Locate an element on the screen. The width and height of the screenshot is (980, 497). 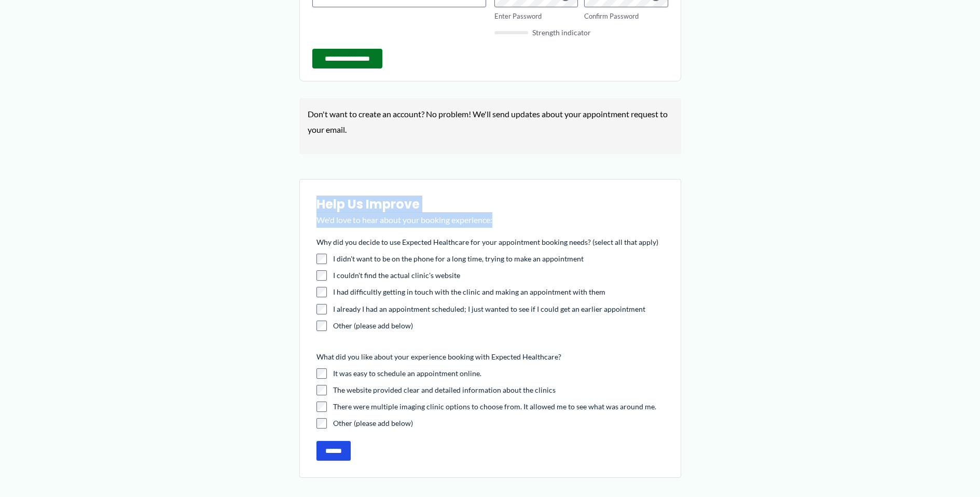
p: We'd love to hear about your booking experience: is located at coordinates (490, 225).